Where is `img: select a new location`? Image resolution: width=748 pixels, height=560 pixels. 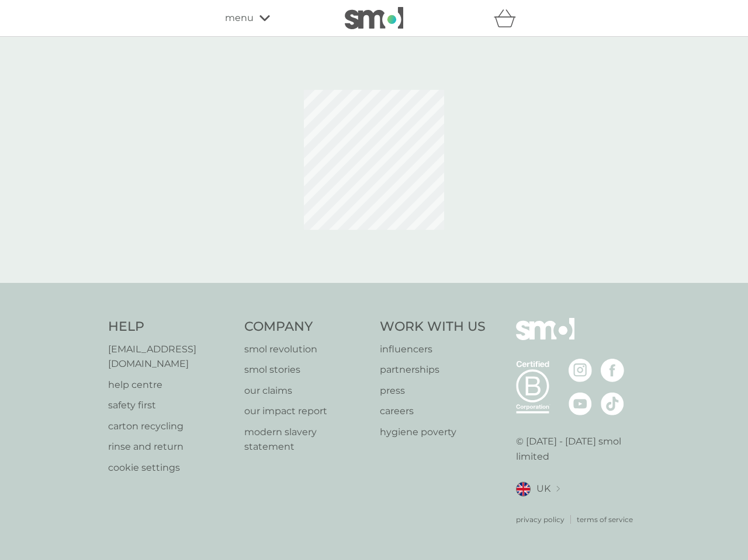 img: select a new location is located at coordinates (557, 489).